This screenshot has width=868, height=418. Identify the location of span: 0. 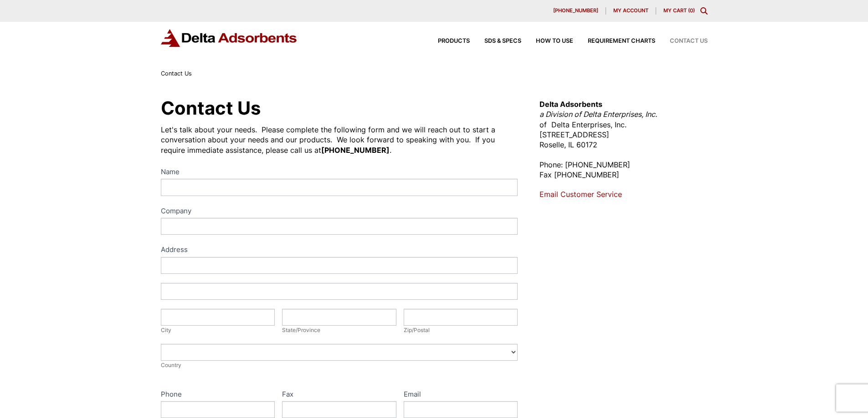
(691, 10).